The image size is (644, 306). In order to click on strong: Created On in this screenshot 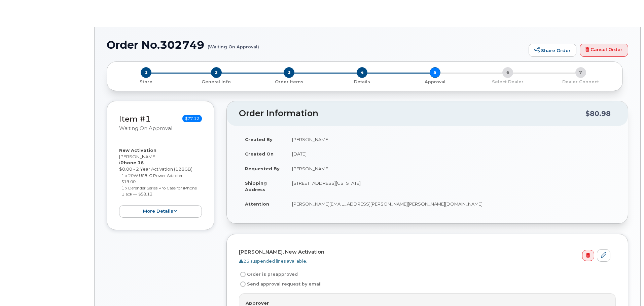, I will do `click(259, 154)`.